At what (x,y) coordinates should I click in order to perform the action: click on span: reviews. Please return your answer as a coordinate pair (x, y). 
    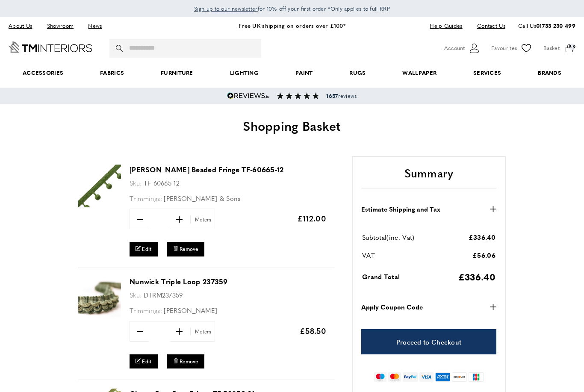
    Looking at the image, I should click on (341, 96).